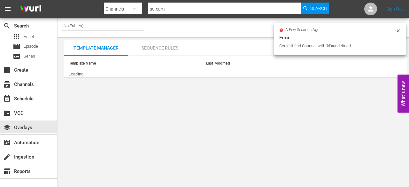  Describe the element at coordinates (7, 70) in the screenshot. I see `span: Create` at that location.